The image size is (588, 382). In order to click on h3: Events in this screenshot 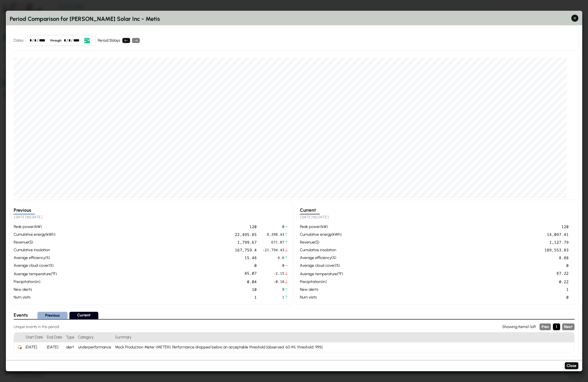, I will do `click(21, 315)`.